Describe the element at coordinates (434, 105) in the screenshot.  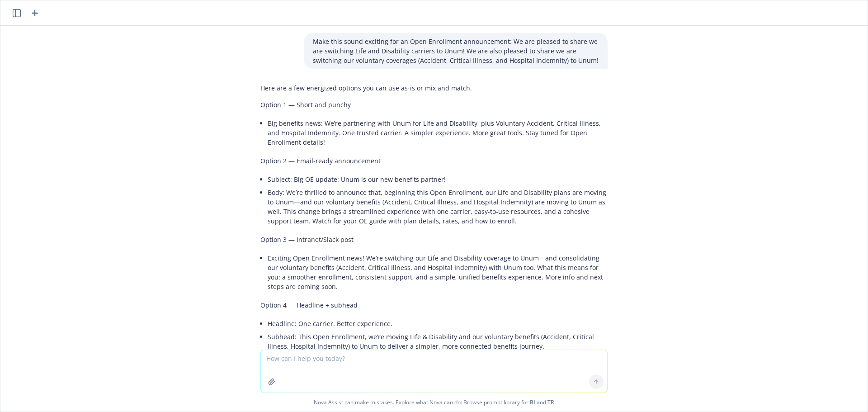
I see `p: Option 1 — Short and punchy` at that location.